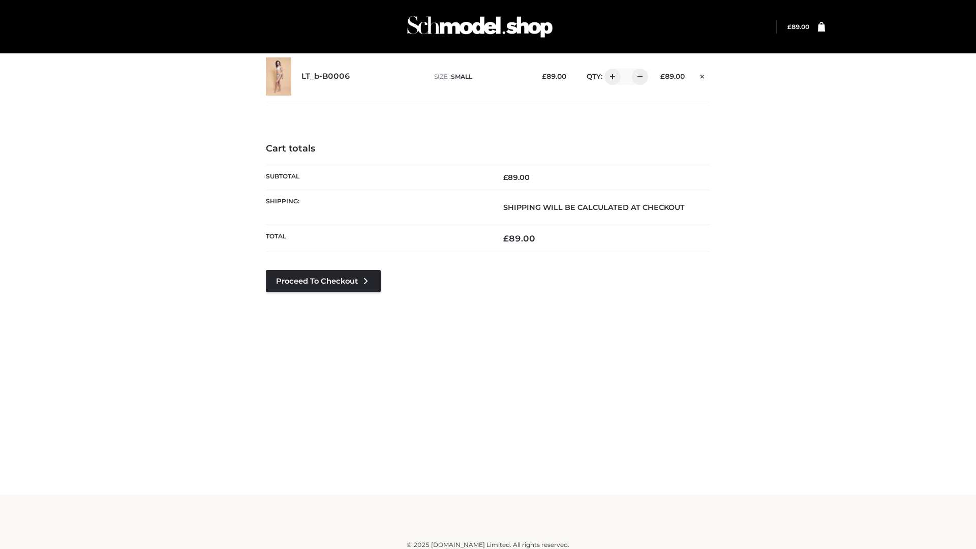 The width and height of the screenshot is (976, 549). I want to click on img: LT_b-B0006 - SMALL, so click(279, 76).